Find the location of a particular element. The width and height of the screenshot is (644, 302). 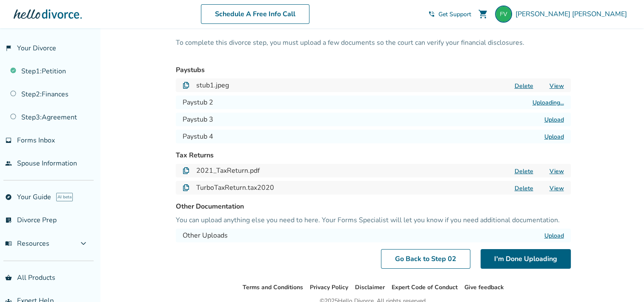

span: expand_more is located at coordinates (84, 243).